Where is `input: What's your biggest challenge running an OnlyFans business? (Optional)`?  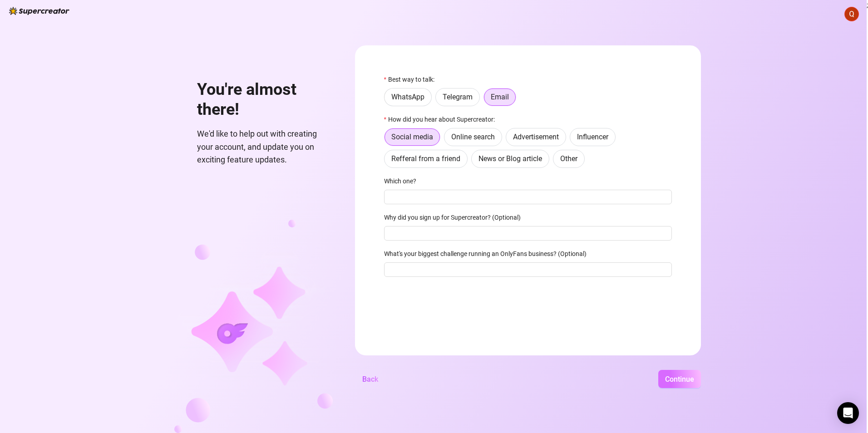 input: What's your biggest challenge running an OnlyFans business? (Optional) is located at coordinates (528, 270).